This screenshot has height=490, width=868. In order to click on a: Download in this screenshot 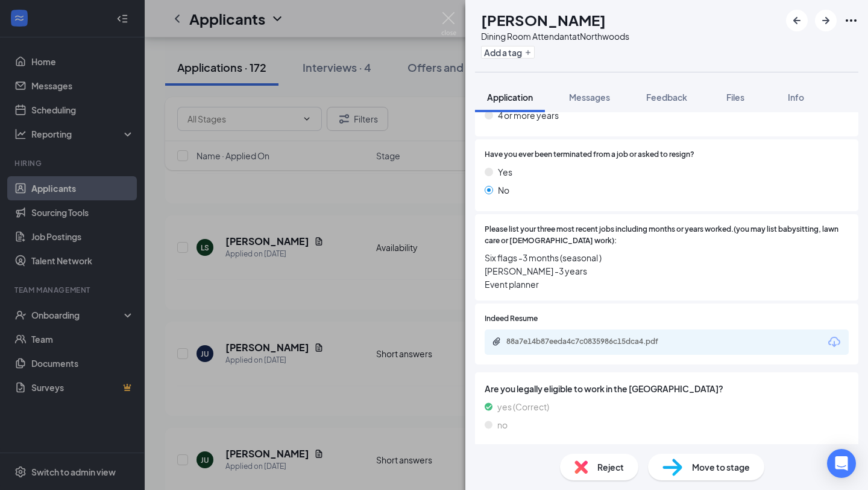, I will do `click(834, 342)`.